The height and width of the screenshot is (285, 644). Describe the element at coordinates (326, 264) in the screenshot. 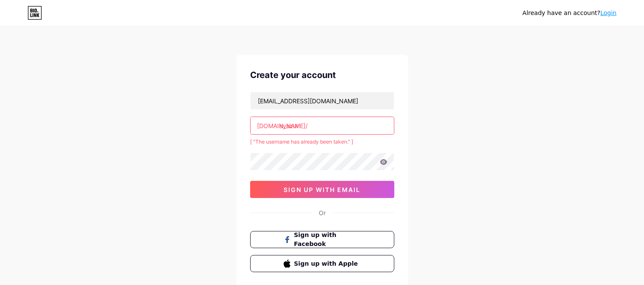

I see `span: Sign up with Apple` at that location.